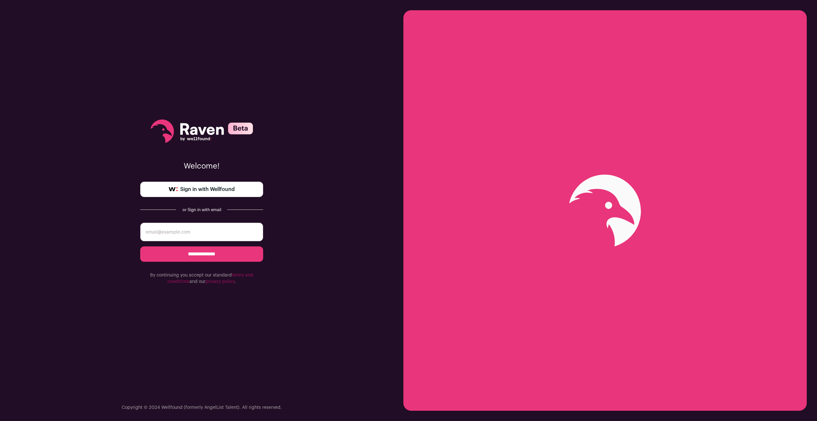 This screenshot has height=421, width=817. What do you see at coordinates (202, 210) in the screenshot?
I see `div: or Sign in with email` at bounding box center [202, 210].